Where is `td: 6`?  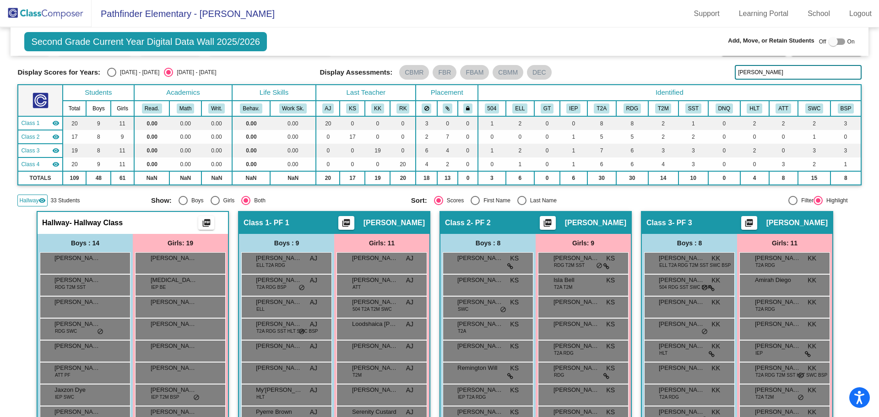 td: 6 is located at coordinates (602, 164).